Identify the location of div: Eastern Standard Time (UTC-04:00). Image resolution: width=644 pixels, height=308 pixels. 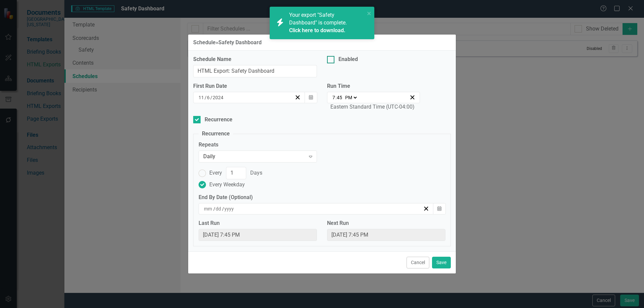
(372, 107).